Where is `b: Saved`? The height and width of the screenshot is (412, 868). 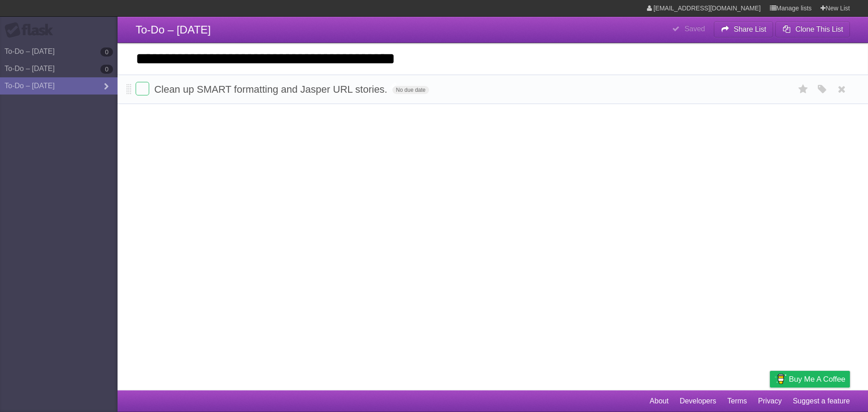 b: Saved is located at coordinates (694, 28).